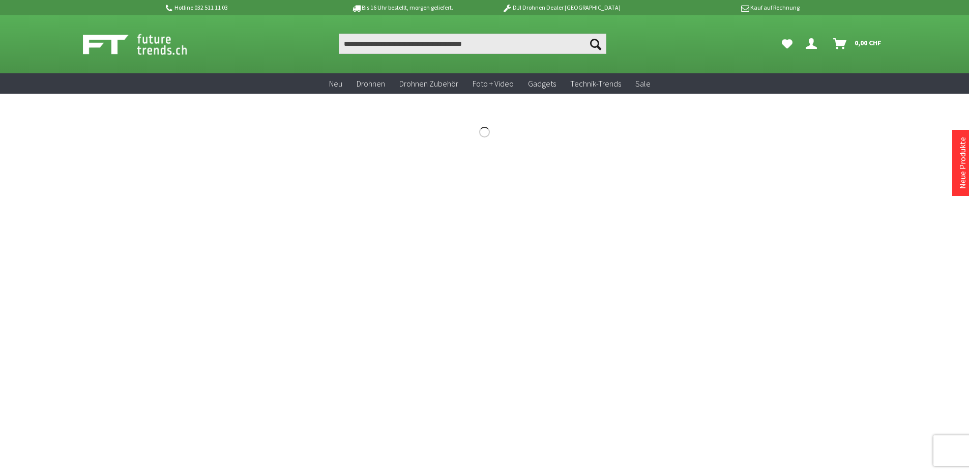 The width and height of the screenshot is (969, 473). I want to click on a: Technik-Trends, so click(596, 83).